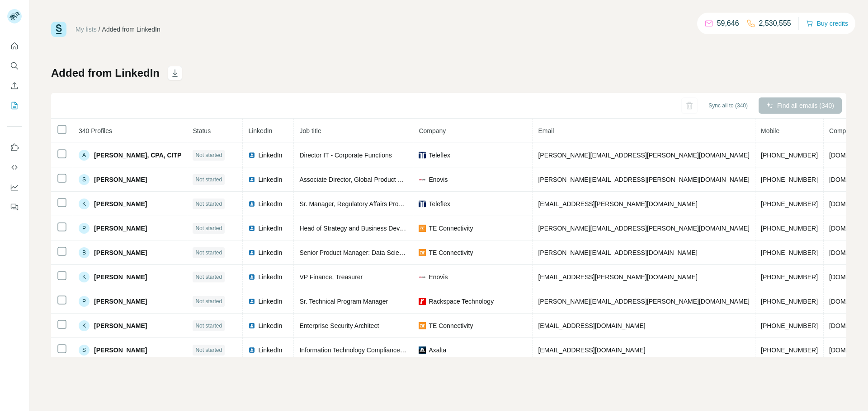  Describe the element at coordinates (14, 168) in the screenshot. I see `button: Use Surfe API` at that location.